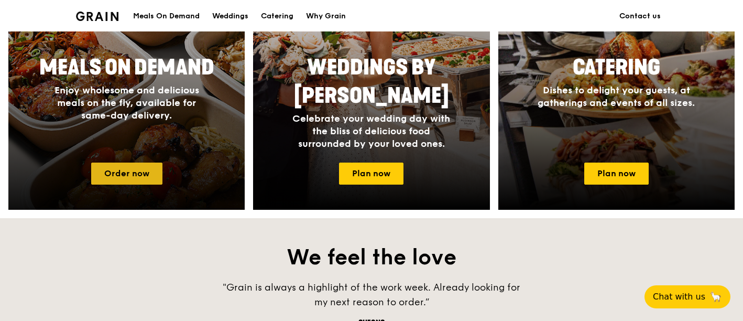 The width and height of the screenshot is (743, 321). What do you see at coordinates (166, 16) in the screenshot?
I see `div: Meals On Demand` at bounding box center [166, 16].